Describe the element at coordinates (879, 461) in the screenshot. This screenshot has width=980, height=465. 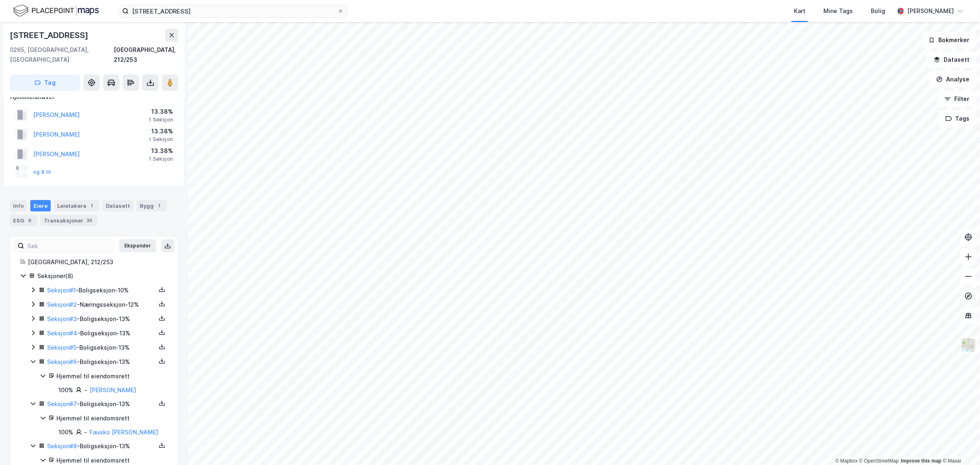
I see `a: OpenStreetMap` at that location.